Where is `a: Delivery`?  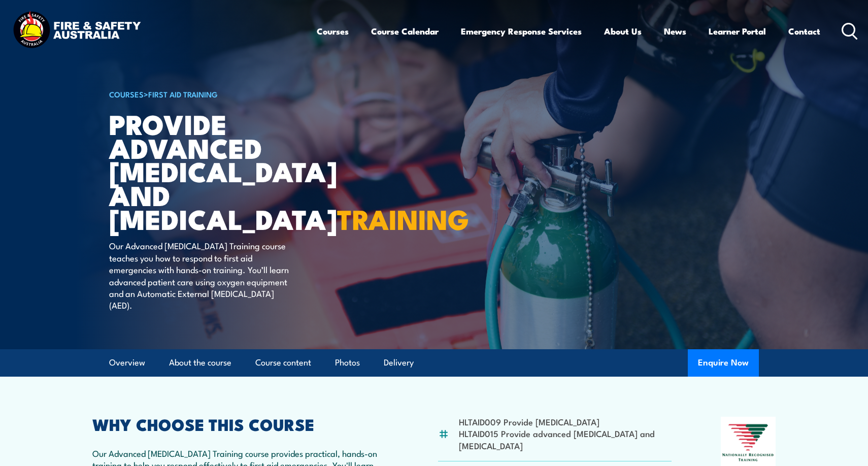 a: Delivery is located at coordinates (399, 362).